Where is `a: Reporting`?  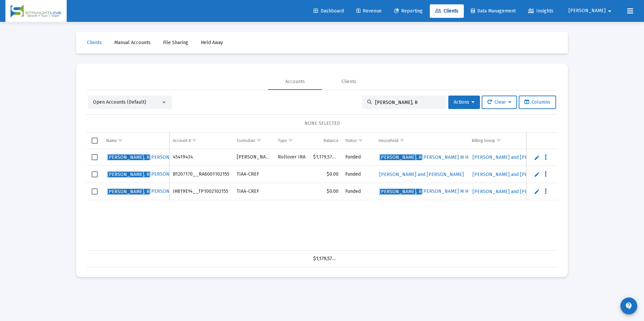
a: Reporting is located at coordinates (408, 11).